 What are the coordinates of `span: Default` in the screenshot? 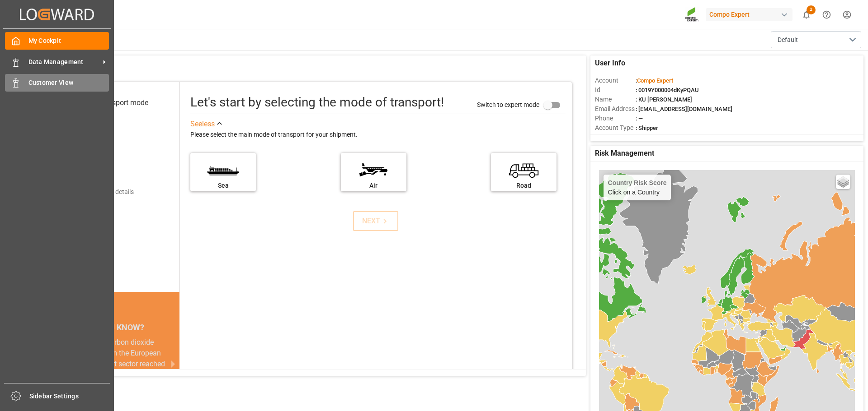 It's located at (787, 40).